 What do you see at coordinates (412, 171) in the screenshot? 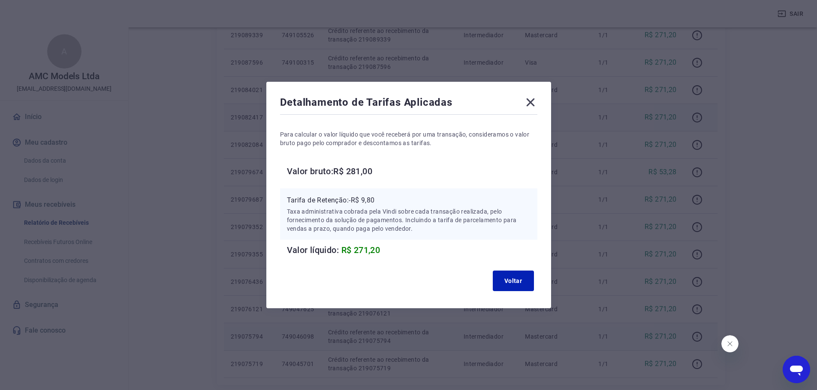
I see `h6: Valor bruto: R$ 281,00` at bounding box center [412, 171].